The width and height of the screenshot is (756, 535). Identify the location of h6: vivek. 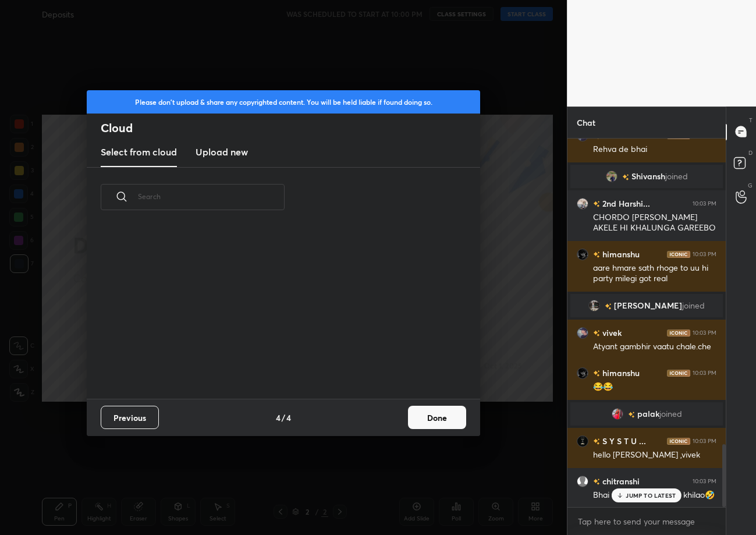
(611, 332).